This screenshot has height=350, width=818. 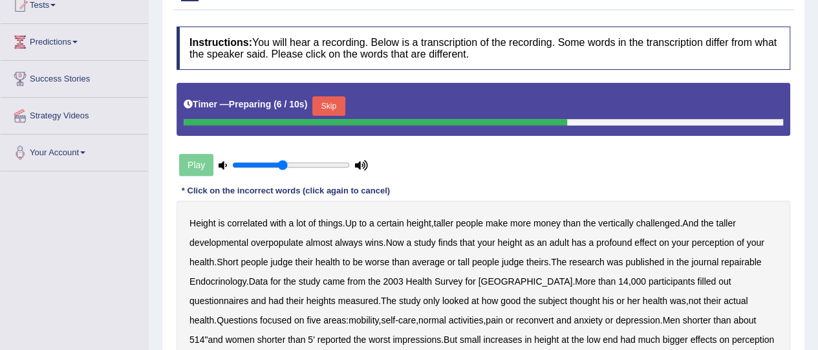 What do you see at coordinates (559, 262) in the screenshot?
I see `b: The` at bounding box center [559, 262].